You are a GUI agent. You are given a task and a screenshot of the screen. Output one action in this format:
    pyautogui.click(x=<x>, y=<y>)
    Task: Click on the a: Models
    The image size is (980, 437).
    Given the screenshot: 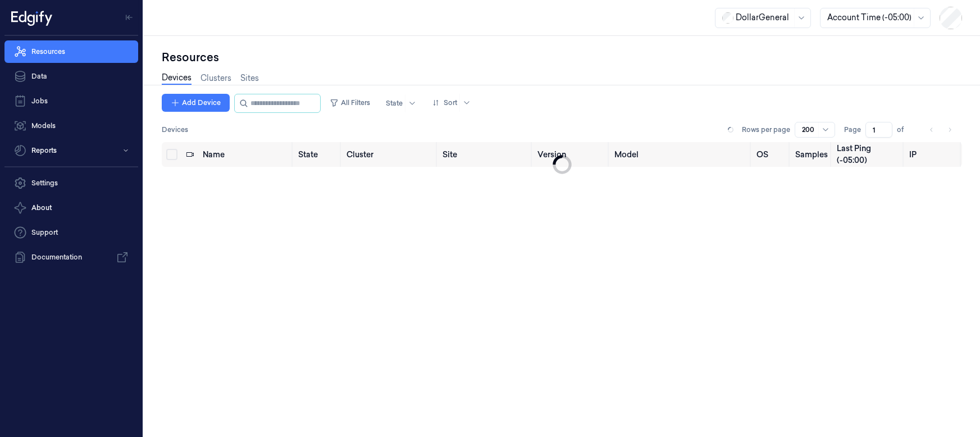 What is the action you would take?
    pyautogui.click(x=71, y=126)
    